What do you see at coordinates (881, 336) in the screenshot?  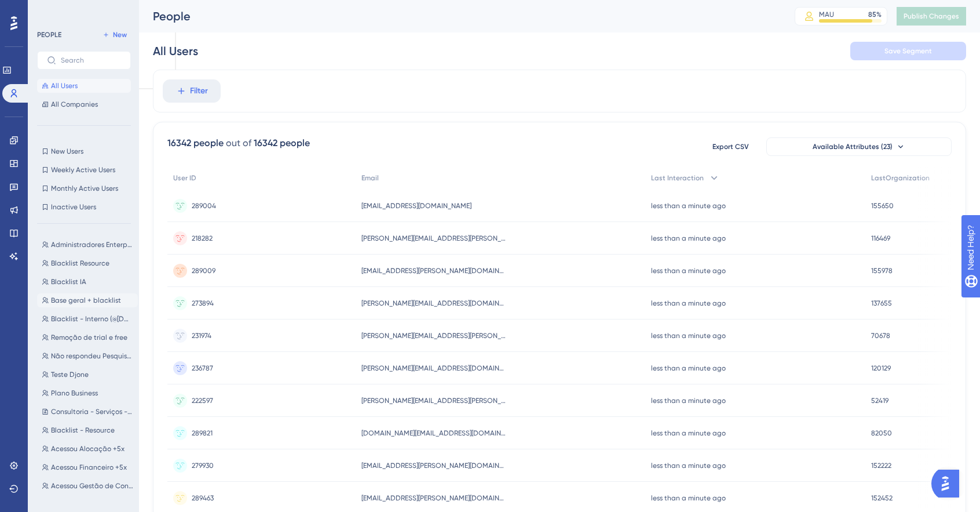 I see `span: 70678` at bounding box center [881, 336].